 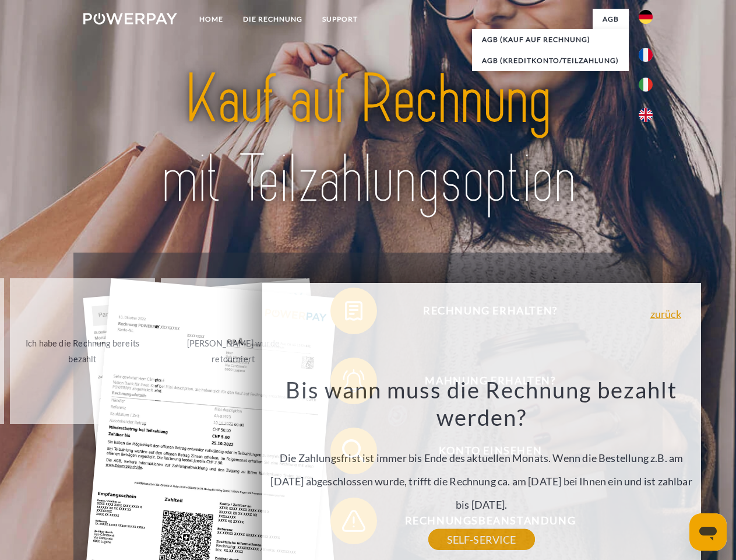 I want to click on img: en, so click(x=646, y=115).